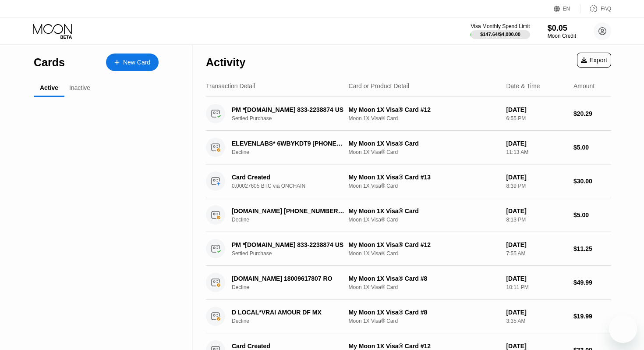  I want to click on div: 3:35 AM, so click(536, 321).